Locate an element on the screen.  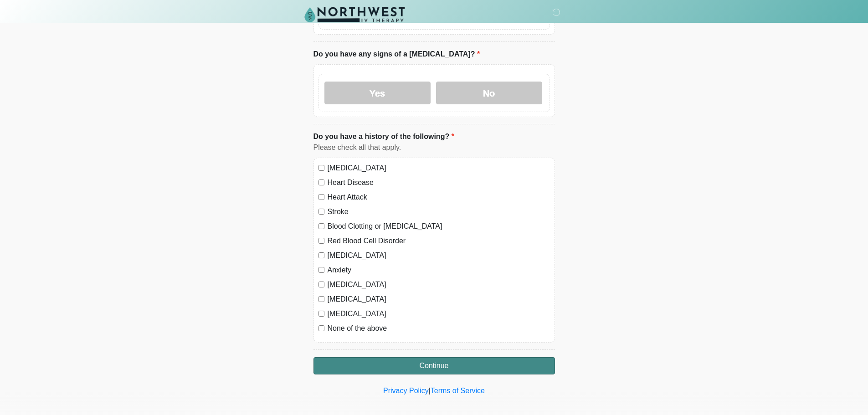
label: Yes is located at coordinates (377, 93).